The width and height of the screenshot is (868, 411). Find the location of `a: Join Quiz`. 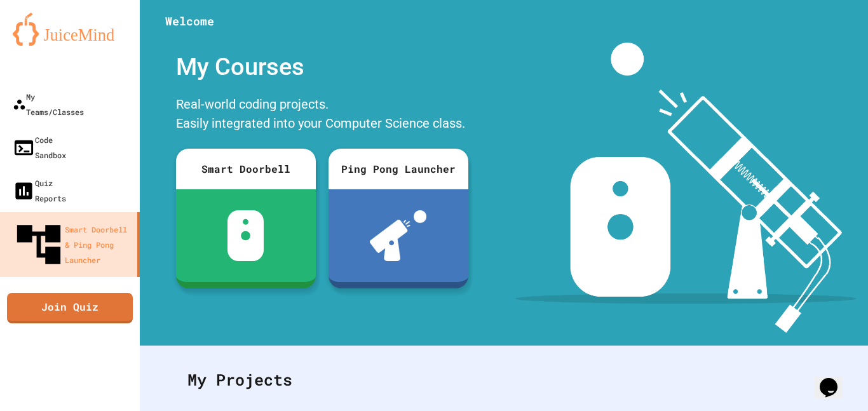

a: Join Quiz is located at coordinates (70, 308).